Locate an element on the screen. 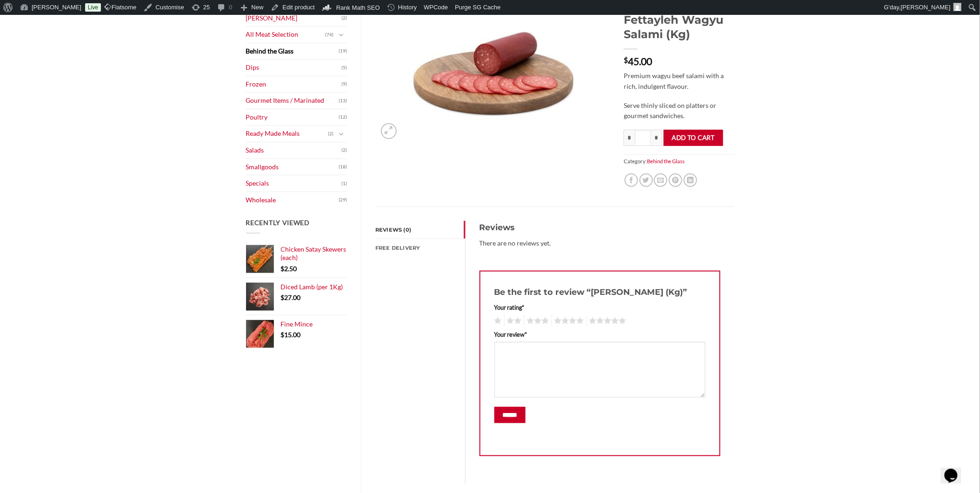  a: Share on Twitter is located at coordinates (646, 180).